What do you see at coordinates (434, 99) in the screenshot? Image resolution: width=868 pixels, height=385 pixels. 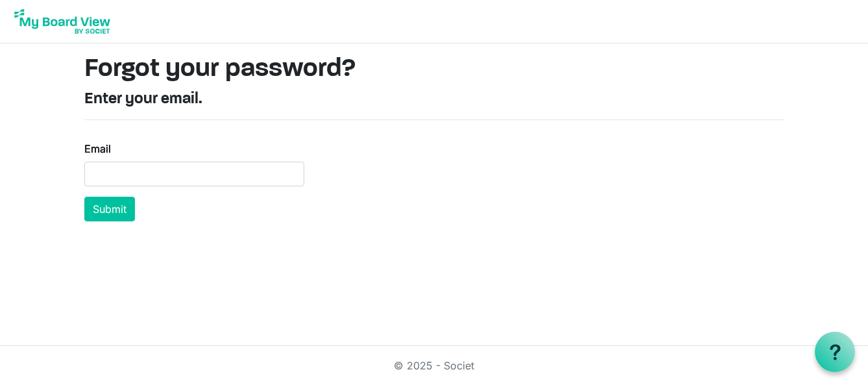 I see `h4: Enter your email.` at bounding box center [434, 99].